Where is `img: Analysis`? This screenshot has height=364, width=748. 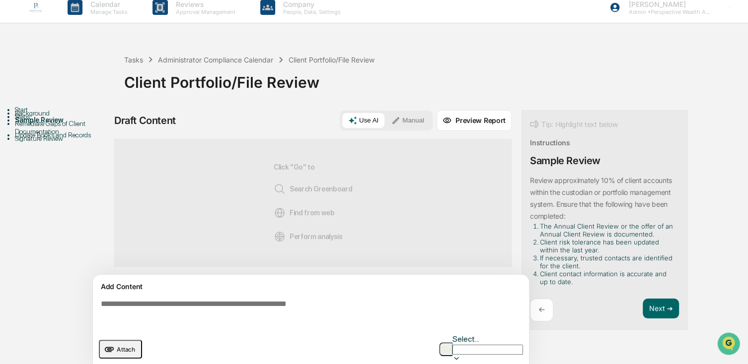
img: Analysis is located at coordinates (280, 237).